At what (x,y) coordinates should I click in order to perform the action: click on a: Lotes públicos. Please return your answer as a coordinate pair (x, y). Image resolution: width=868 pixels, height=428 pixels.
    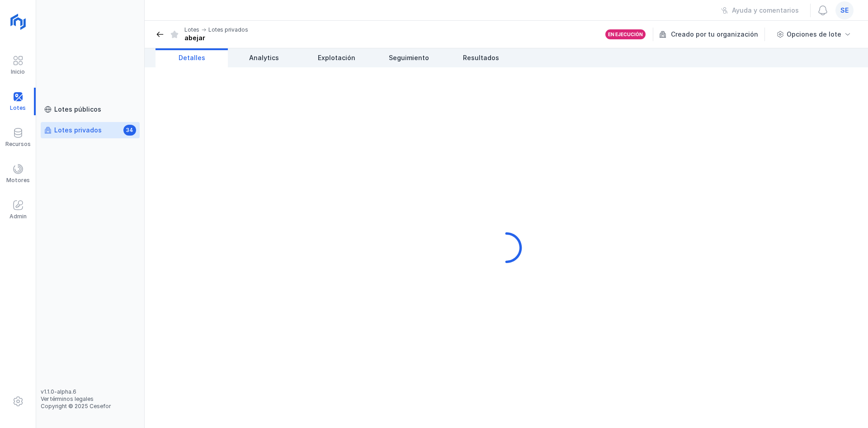
    Looking at the image, I should click on (90, 110).